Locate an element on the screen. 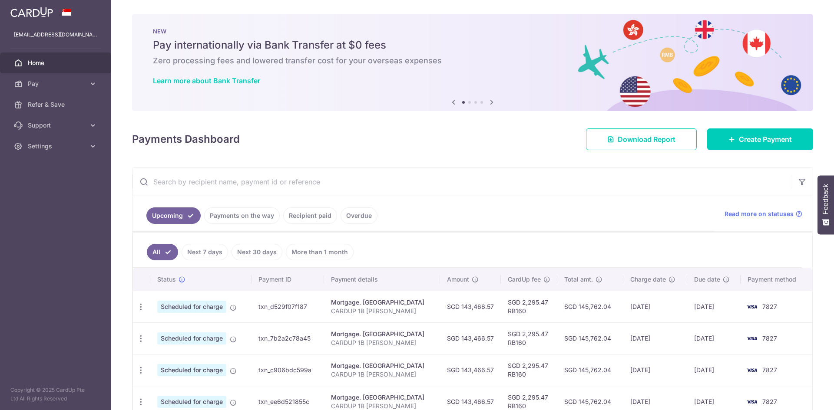 This screenshot has height=410, width=834. th: Payment ID is located at coordinates (287, 280).